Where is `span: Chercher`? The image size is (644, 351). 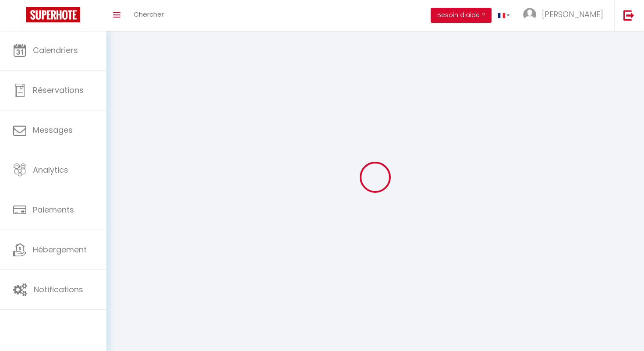
span: Chercher is located at coordinates (148, 14).